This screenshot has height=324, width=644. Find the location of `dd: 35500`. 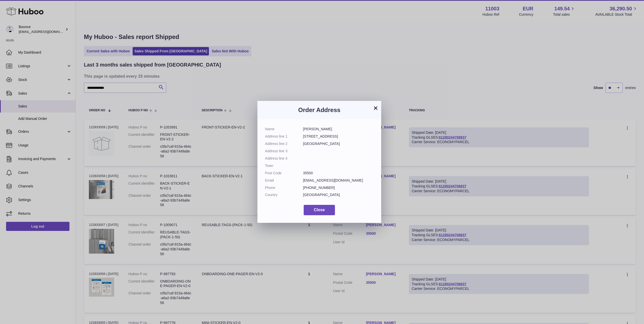

dd: 35500 is located at coordinates (339, 173).